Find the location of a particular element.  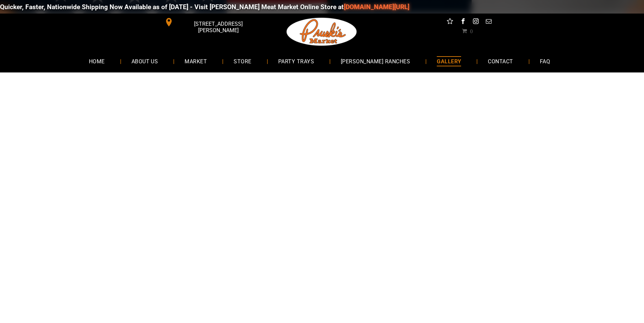

a: PARTY TRAYS is located at coordinates (296, 61).